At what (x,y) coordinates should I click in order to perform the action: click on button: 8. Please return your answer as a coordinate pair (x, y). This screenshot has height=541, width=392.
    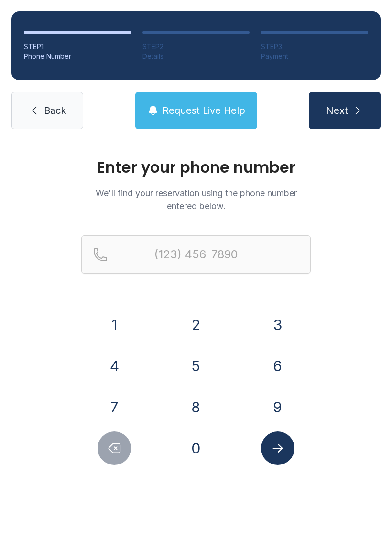
    Looking at the image, I should click on (196, 407).